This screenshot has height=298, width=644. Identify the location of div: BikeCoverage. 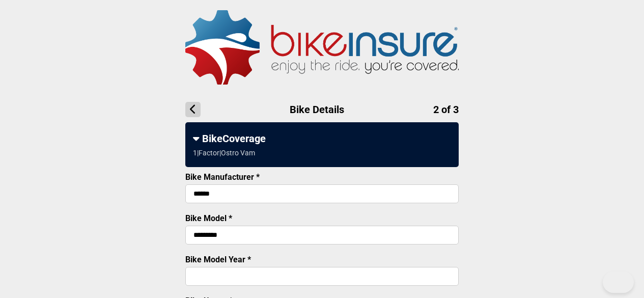
(321, 139).